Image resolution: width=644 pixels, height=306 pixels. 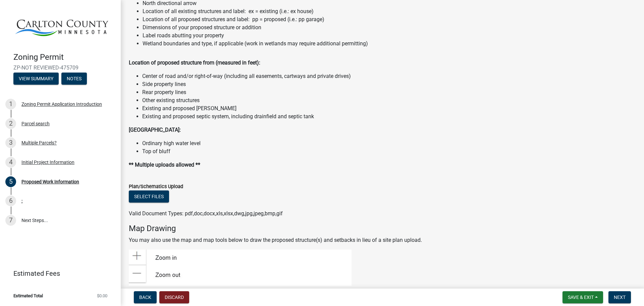 What do you see at coordinates (36, 79) in the screenshot?
I see `wm-modal-confirm: Summary` at bounding box center [36, 79].